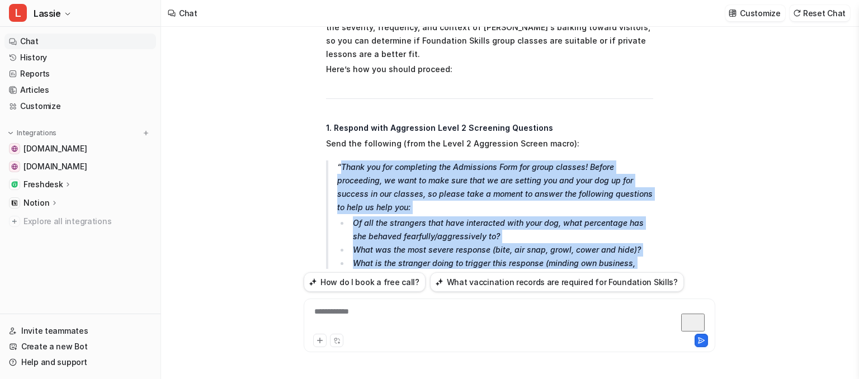 Image resolution: width=859 pixels, height=379 pixels. What do you see at coordinates (43, 184) in the screenshot?
I see `p: Freshdesk` at bounding box center [43, 184].